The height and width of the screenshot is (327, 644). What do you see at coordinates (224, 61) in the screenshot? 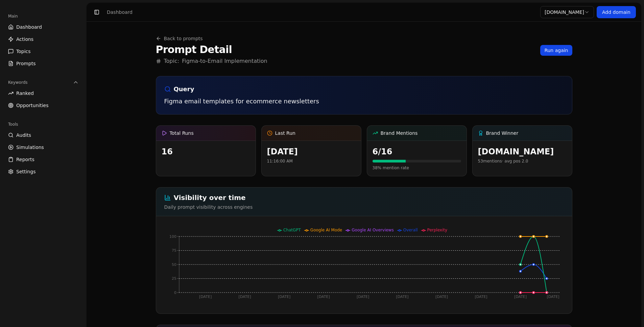
I see `a: Figma-to-Email Implementation` at bounding box center [224, 61].